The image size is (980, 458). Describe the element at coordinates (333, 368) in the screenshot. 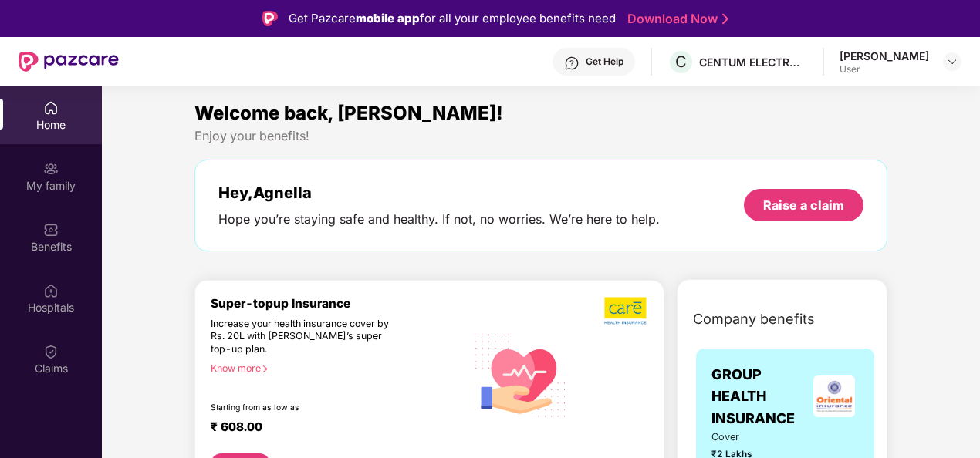

I see `div: Know more` at that location.